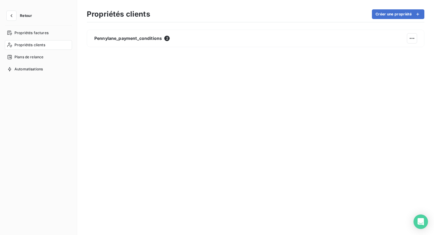  Describe the element at coordinates (167, 38) in the screenshot. I see `span: 2` at that location.